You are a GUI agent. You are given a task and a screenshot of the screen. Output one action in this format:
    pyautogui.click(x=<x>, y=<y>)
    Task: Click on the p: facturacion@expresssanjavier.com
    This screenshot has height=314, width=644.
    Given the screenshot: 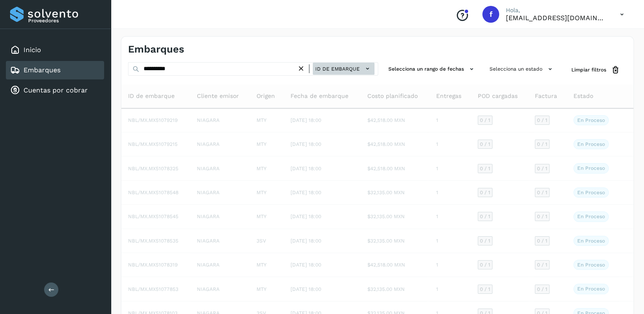 What is the action you would take?
    pyautogui.click(x=556, y=18)
    